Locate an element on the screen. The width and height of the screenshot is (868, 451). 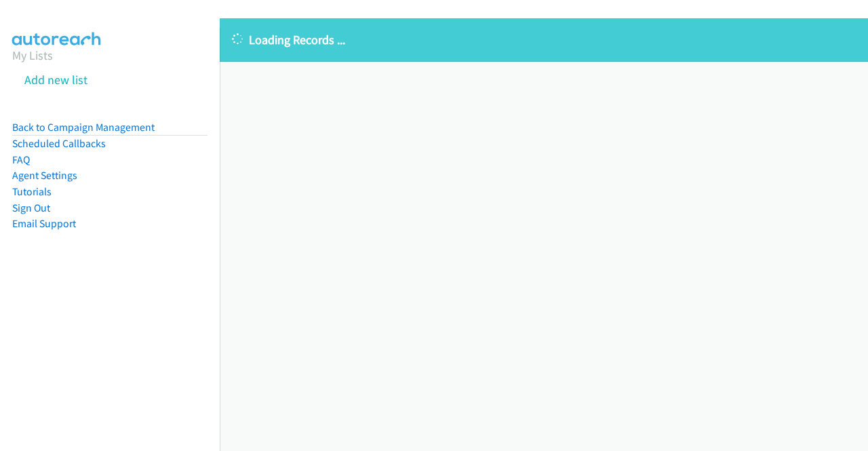
a: Back to Campaign Management is located at coordinates (83, 127).